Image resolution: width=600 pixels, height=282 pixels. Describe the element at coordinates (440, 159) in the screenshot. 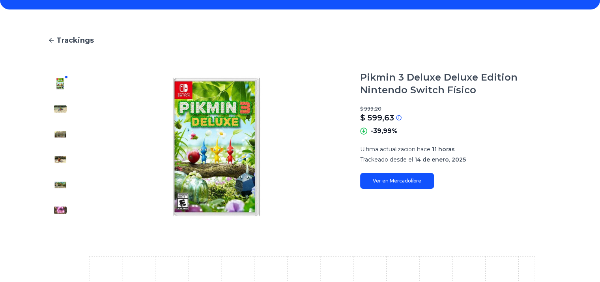

I see `span: 14 de enero, 2025` at that location.